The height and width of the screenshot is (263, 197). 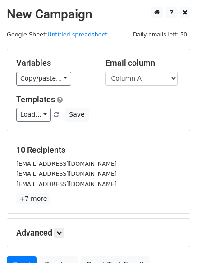 I want to click on a: Templates, so click(x=36, y=99).